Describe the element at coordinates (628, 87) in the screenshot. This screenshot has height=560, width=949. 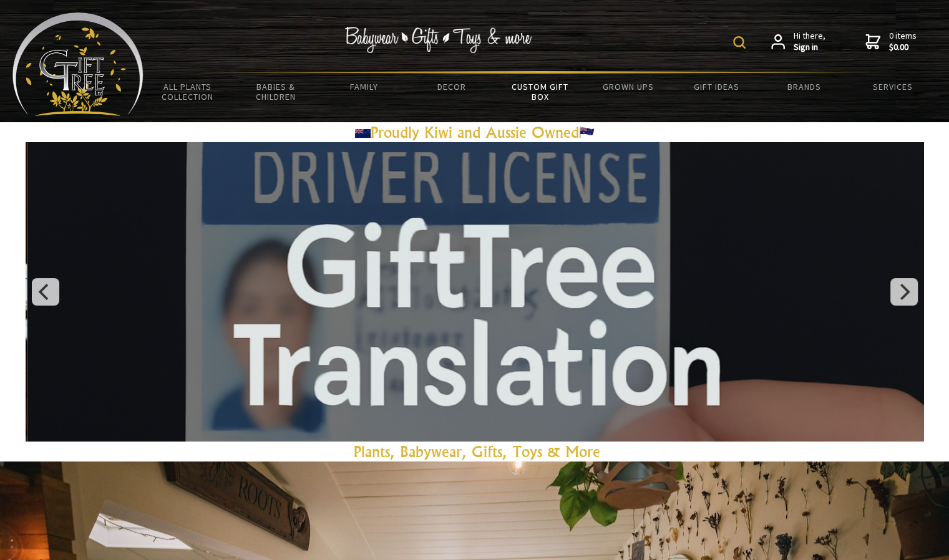
I see `a: Grown Ups` at that location.